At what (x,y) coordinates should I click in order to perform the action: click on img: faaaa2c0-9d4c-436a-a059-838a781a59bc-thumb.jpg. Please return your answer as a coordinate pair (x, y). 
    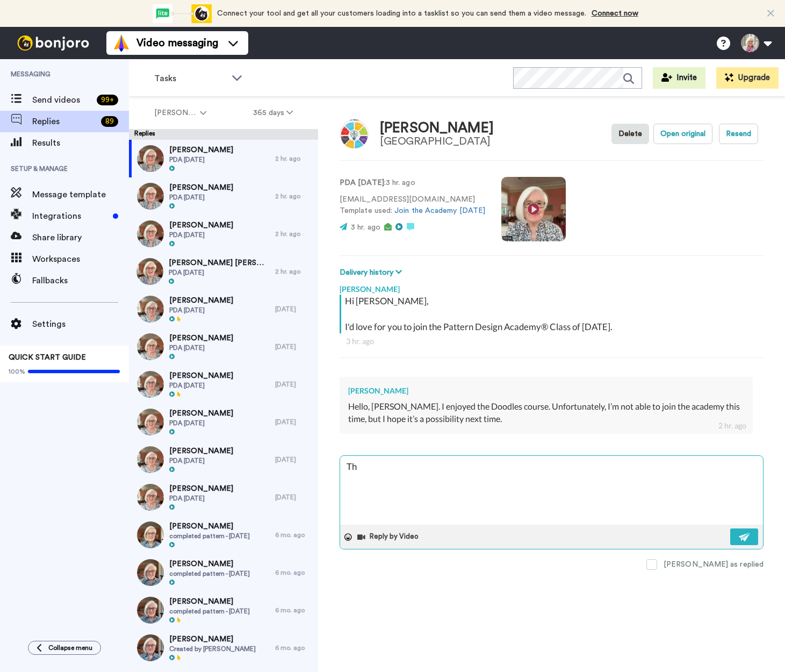
    Looking at the image, I should click on (150, 647).